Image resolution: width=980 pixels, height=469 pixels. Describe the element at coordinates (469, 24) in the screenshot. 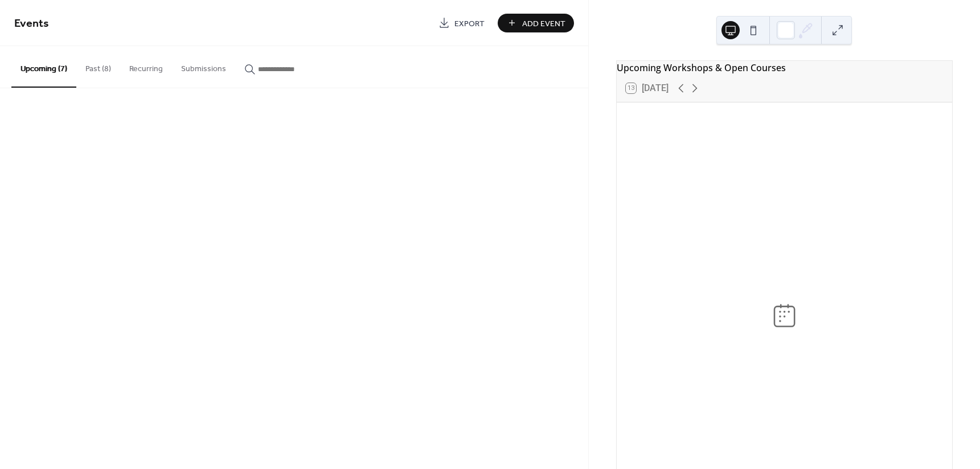

I see `span: Export` at that location.